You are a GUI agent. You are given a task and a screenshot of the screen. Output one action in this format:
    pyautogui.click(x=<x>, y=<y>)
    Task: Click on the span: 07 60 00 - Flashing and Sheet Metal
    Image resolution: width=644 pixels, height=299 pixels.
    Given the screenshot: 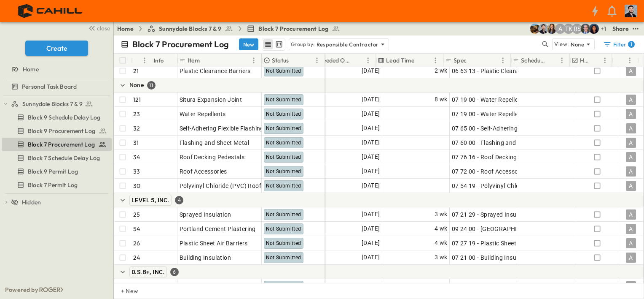 What is the action you would take?
    pyautogui.click(x=501, y=143)
    